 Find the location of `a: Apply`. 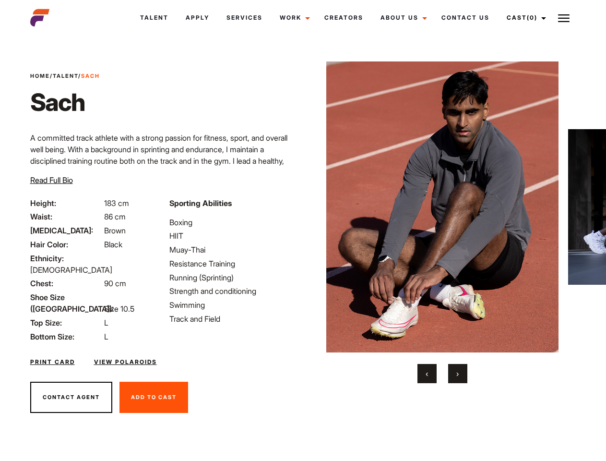

a: Apply is located at coordinates (197, 18).